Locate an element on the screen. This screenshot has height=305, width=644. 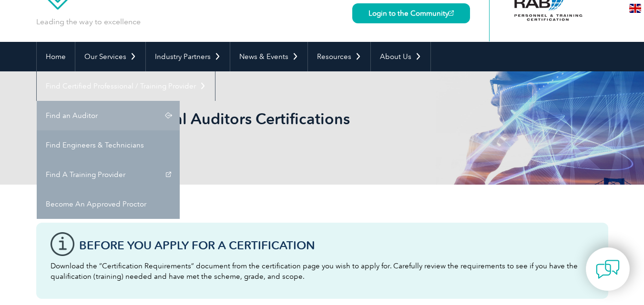
a: Login to the Community is located at coordinates (411, 13).